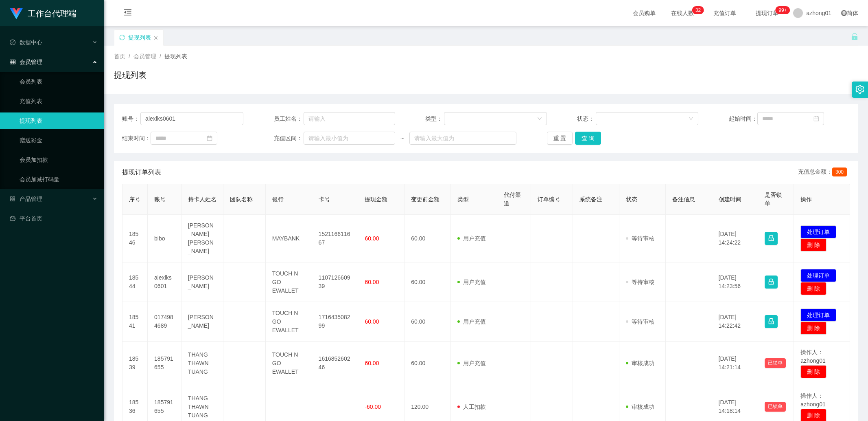  What do you see at coordinates (640, 407) in the screenshot?
I see `span: 审核成功` at bounding box center [640, 407].